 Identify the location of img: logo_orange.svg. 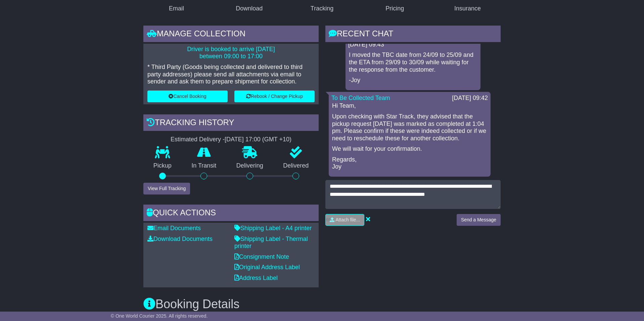
(14, 14).